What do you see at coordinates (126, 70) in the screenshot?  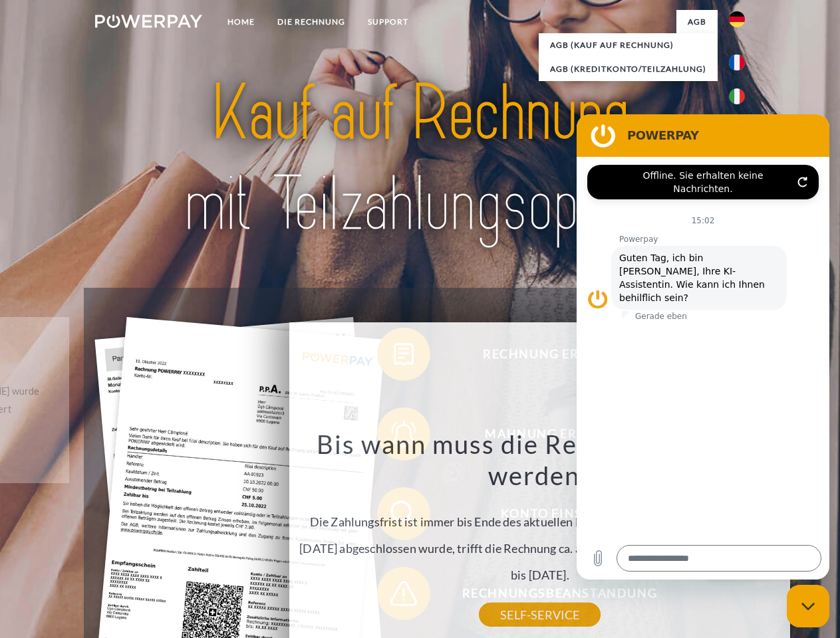 I see `p: Dieser Chat wird mit einem Cloudservice aufgezeichnet und unterliegt den Bedingungen der .` at bounding box center [126, 70].